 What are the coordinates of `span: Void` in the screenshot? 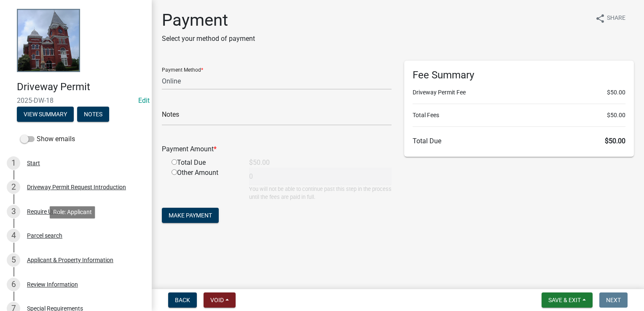 It's located at (217, 300).